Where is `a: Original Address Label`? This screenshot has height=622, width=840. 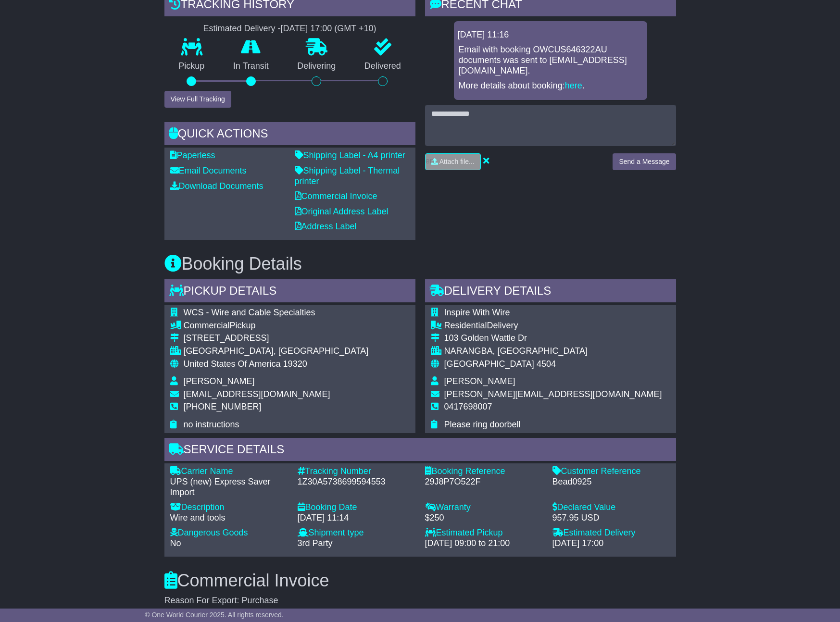 a: Original Address Label is located at coordinates (341, 212).